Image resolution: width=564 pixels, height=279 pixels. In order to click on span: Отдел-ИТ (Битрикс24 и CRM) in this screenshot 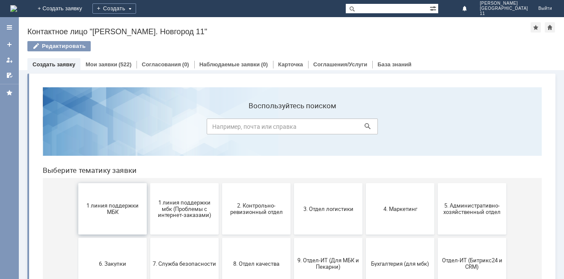, I will do `click(436, 183)`.